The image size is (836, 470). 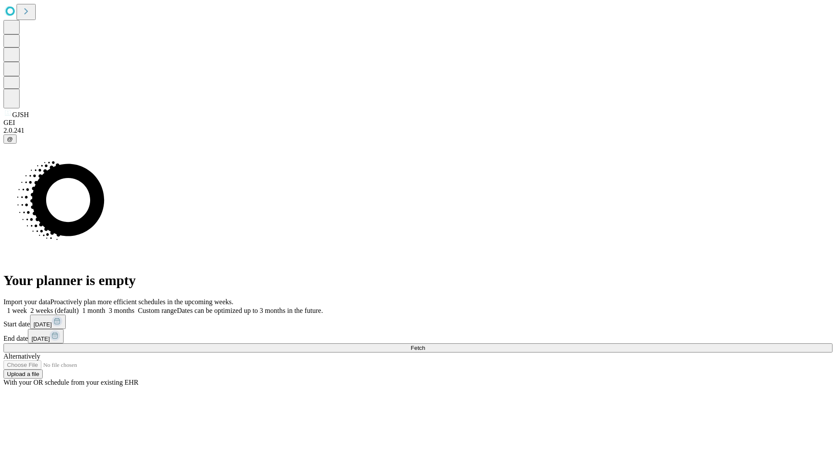 I want to click on span: Proactively plan more efficient schedules in the upcoming weeks., so click(x=142, y=302).